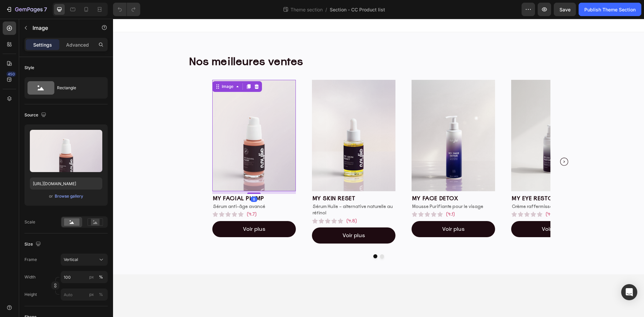  Describe the element at coordinates (240, 117) in the screenshot. I see `img: gempages_575662355329843743-48868b0d-8320-4d90-9aea-cf4b91e6ab37.png` at that location.